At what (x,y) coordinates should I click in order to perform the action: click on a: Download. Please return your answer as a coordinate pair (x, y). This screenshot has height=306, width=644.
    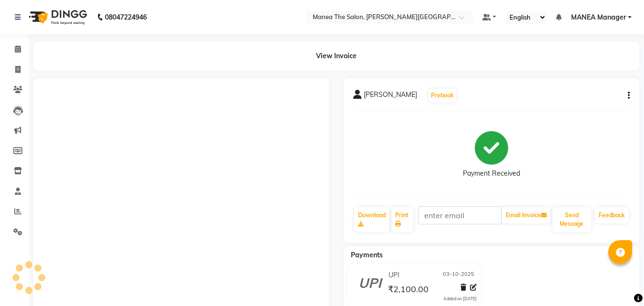
    Looking at the image, I should click on (372, 219).